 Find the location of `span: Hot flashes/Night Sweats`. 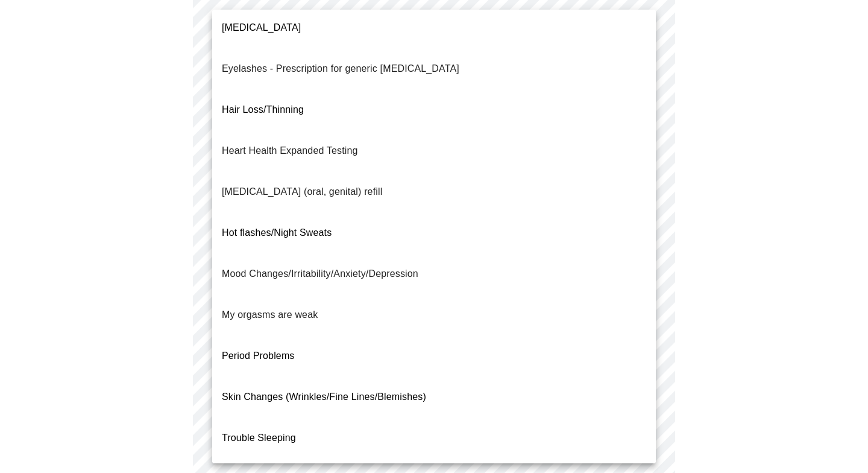

span: Hot flashes/Night Sweats is located at coordinates (277, 232).